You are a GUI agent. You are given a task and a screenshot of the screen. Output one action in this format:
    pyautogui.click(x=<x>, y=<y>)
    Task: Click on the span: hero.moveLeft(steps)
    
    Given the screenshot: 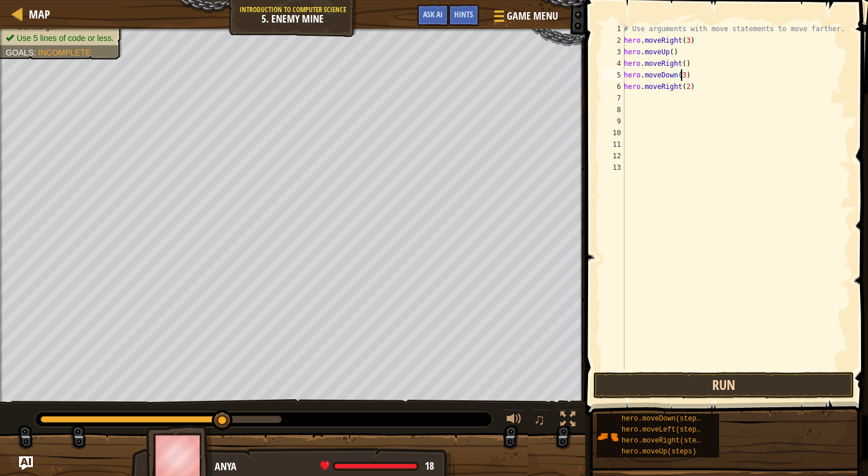 What is the action you would take?
    pyautogui.click(x=664, y=429)
    